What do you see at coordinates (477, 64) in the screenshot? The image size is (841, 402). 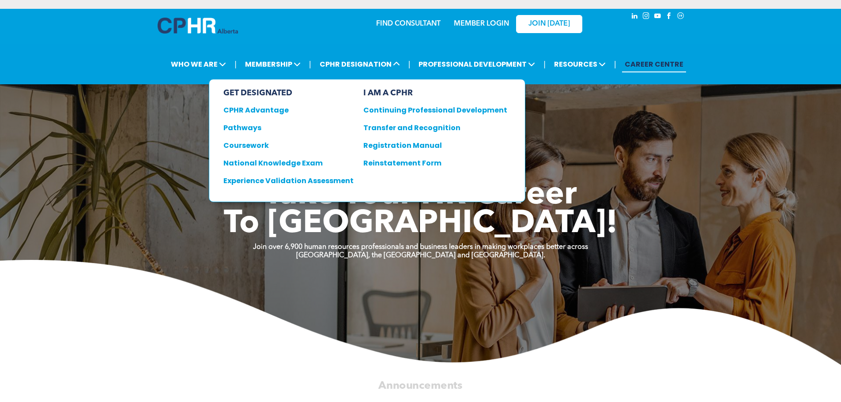 I see `span: PROFESSIONAL DEVELOPMENT` at bounding box center [477, 64].